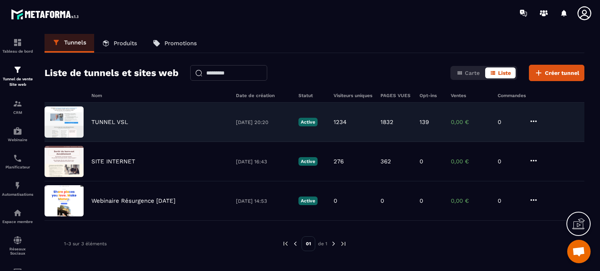  Describe the element at coordinates (18, 82) in the screenshot. I see `p: Tunnel de vente Site web` at that location.